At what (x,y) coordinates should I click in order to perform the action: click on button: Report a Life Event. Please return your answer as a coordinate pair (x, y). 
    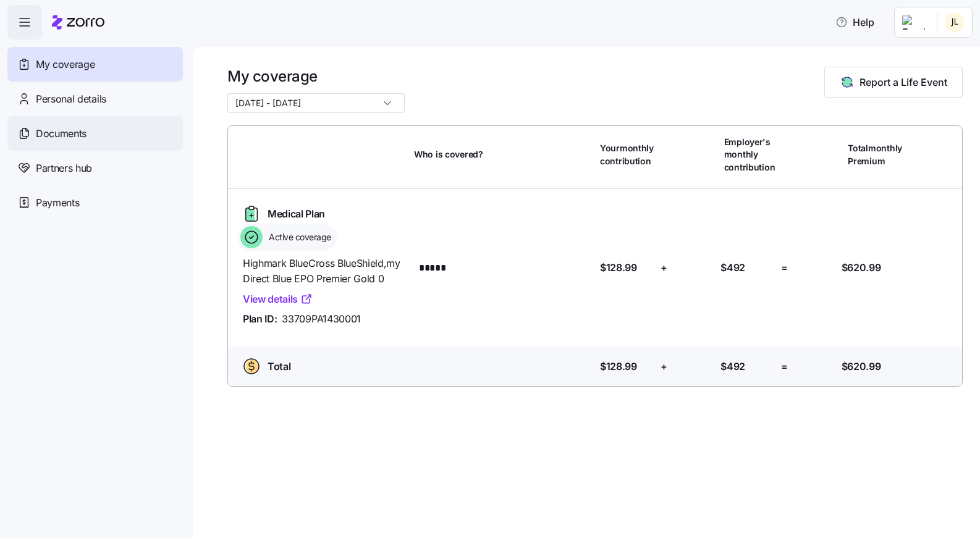
    Looking at the image, I should click on (894, 82).